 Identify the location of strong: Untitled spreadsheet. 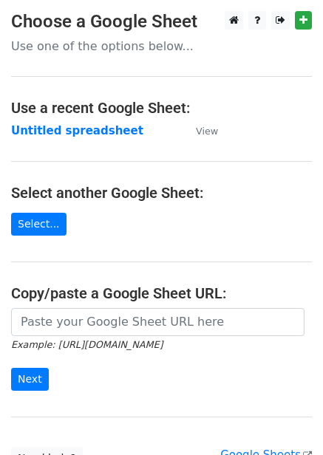
(77, 131).